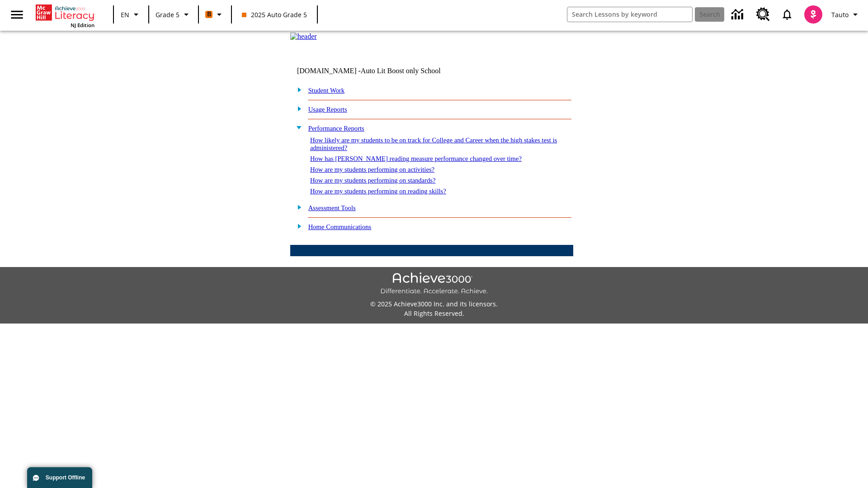 This screenshot has width=868, height=488. Describe the element at coordinates (303, 37) in the screenshot. I see `img: header` at that location.